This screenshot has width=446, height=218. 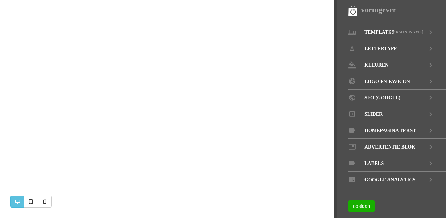 What do you see at coordinates (374, 114) in the screenshot?
I see `span: Slider` at bounding box center [374, 114].